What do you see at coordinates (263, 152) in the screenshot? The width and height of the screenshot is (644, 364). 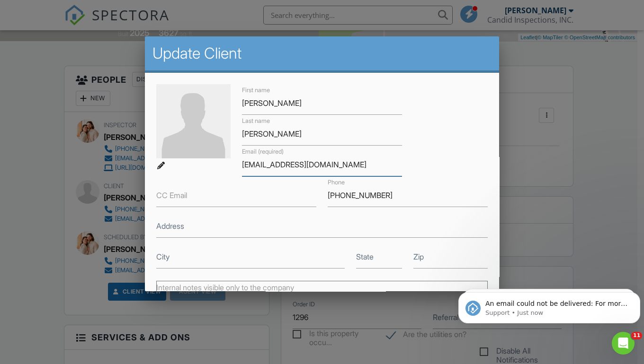 I see `label: Email (required)` at bounding box center [263, 152].